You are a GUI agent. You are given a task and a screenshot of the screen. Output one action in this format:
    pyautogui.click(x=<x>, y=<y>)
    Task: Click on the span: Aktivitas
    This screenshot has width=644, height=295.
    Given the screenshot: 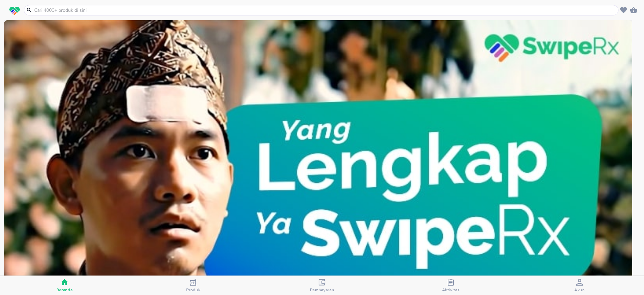 What is the action you would take?
    pyautogui.click(x=450, y=290)
    